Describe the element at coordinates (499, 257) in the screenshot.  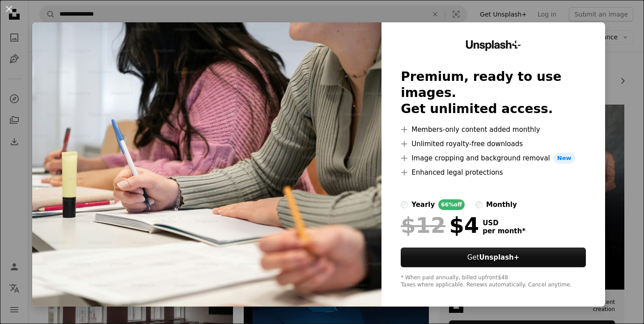
I see `strong: Unsplash+` at that location.